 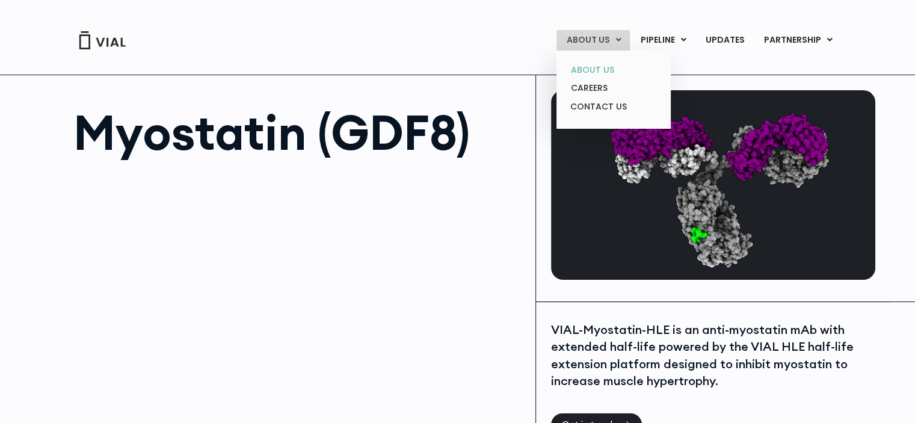 I want to click on a: ABOUT US, so click(x=613, y=70).